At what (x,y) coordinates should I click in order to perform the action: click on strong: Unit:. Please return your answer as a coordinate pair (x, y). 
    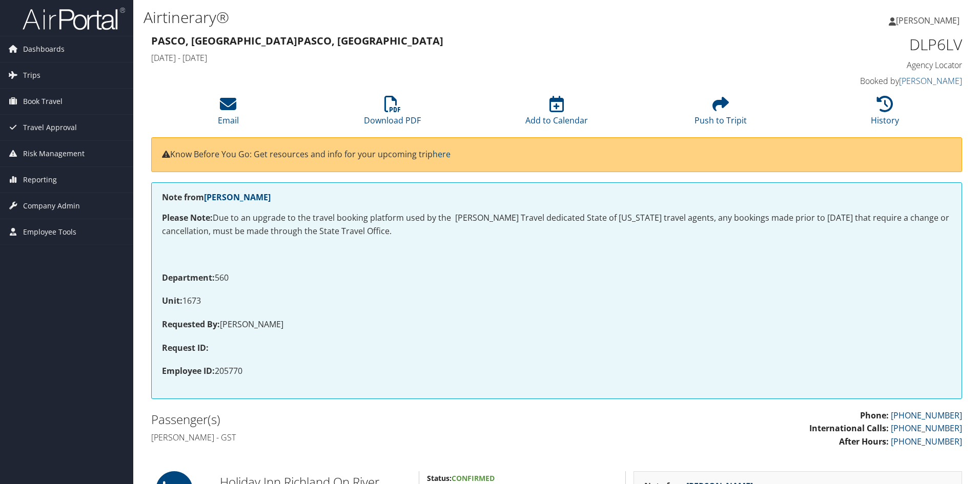
    Looking at the image, I should click on (172, 301).